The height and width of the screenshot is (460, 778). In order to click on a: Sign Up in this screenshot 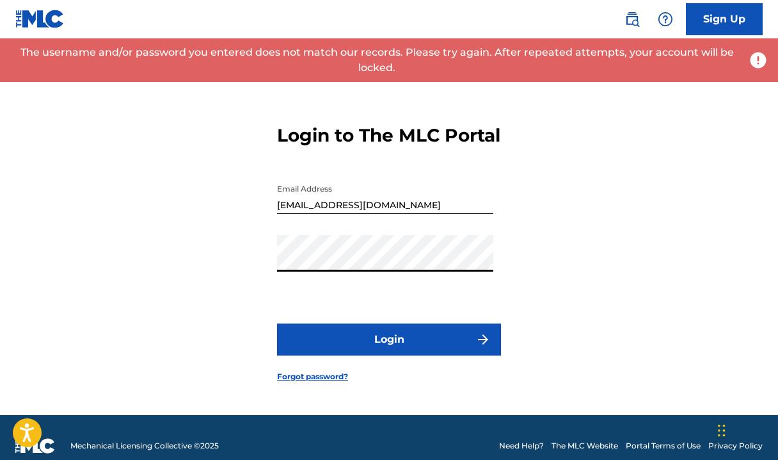, I will do `click(725, 19)`.